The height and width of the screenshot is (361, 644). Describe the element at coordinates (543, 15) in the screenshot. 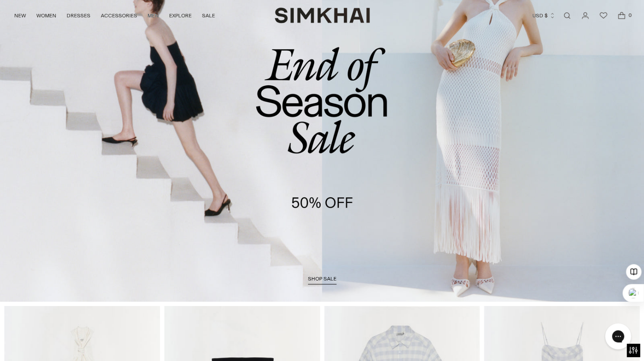

I see `button: USD $` at that location.